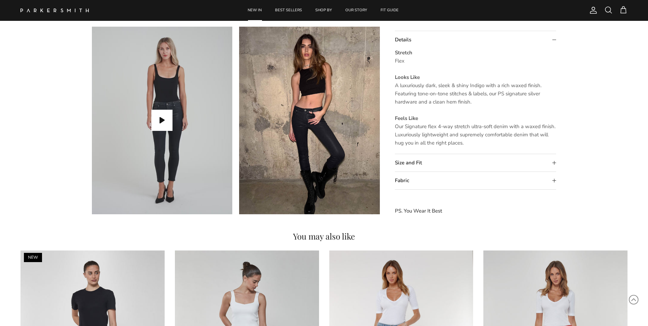 The width and height of the screenshot is (648, 326). Describe the element at coordinates (634, 300) in the screenshot. I see `svg: Scroll to Top` at that location.